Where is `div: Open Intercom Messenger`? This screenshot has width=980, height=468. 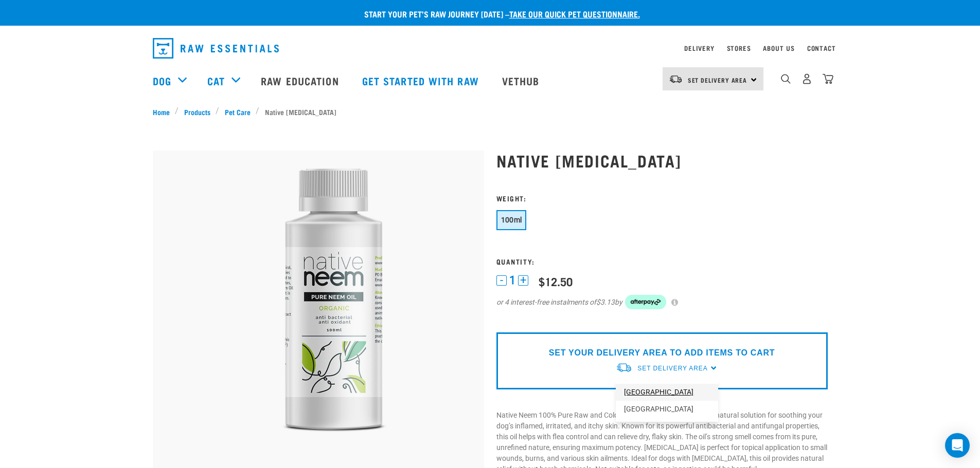
div: Open Intercom Messenger is located at coordinates (957, 446).